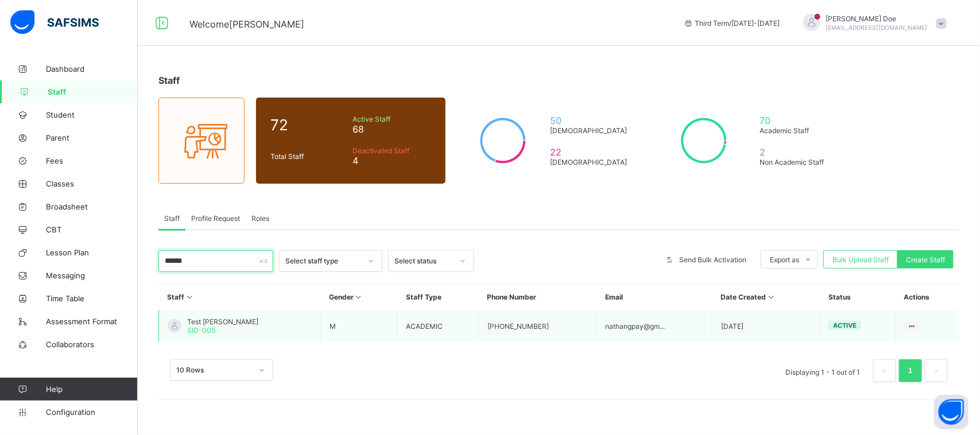 The width and height of the screenshot is (980, 435). Describe the element at coordinates (392, 151) in the screenshot. I see `span: Deactivated Staff` at that location.